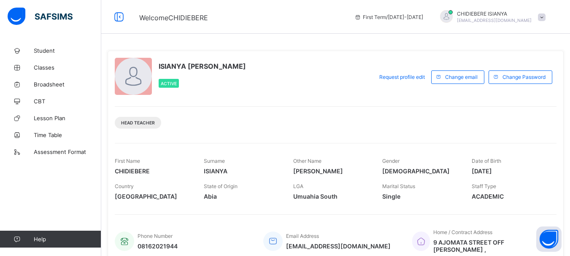  I want to click on span: CHIDIEBERE ISIANYA, so click(494, 14).